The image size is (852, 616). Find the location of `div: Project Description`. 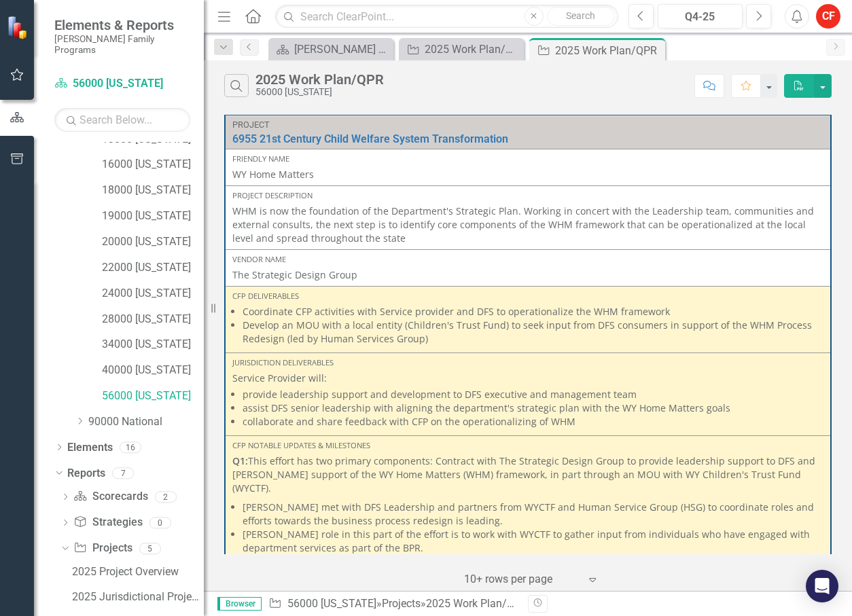

div: Project Description is located at coordinates (528, 195).